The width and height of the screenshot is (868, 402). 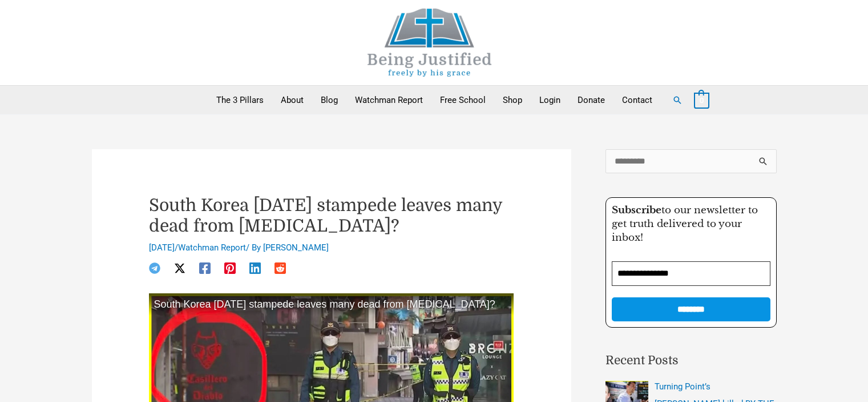 I want to click on a: Pinterest, so click(x=230, y=268).